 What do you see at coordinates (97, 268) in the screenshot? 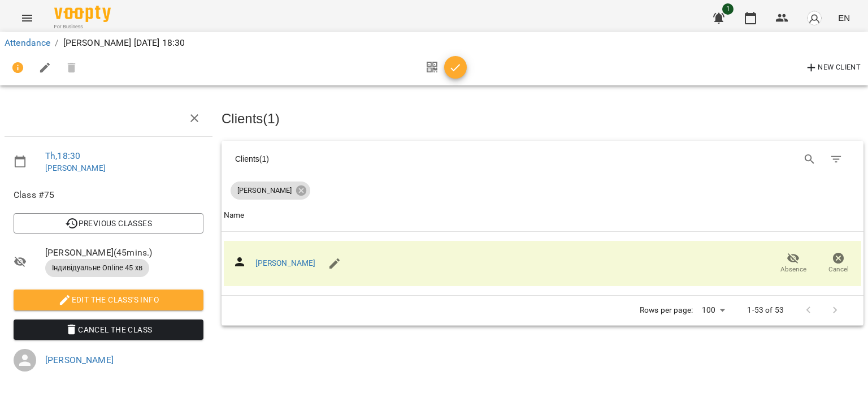
I see `span: Індивідуальне Online 45 хв` at bounding box center [97, 268].